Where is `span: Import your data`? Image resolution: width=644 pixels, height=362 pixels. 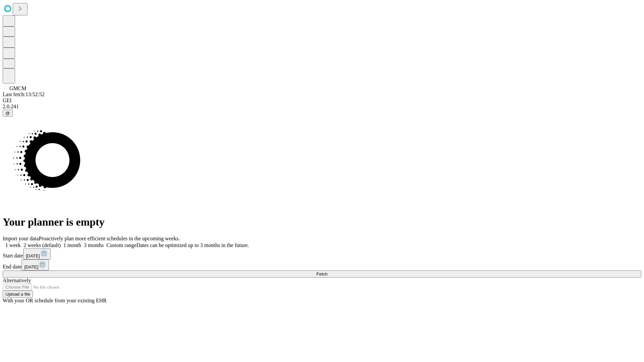 span: Import your data is located at coordinates (21, 239).